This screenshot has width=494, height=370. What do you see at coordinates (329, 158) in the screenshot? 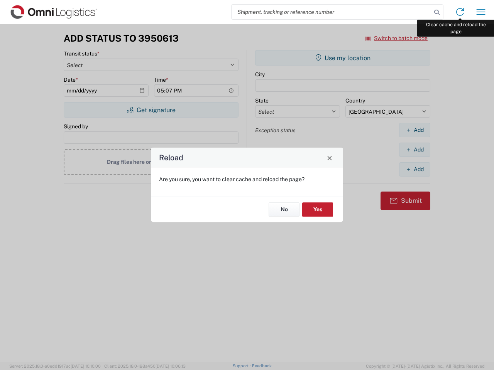
I see `button: Close` at bounding box center [329, 158].